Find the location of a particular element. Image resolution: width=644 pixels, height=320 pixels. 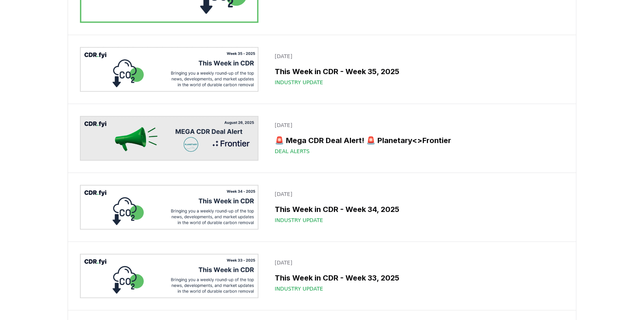

img: This Week in CDR - Week 33, 2025 blog post image is located at coordinates (169, 276).